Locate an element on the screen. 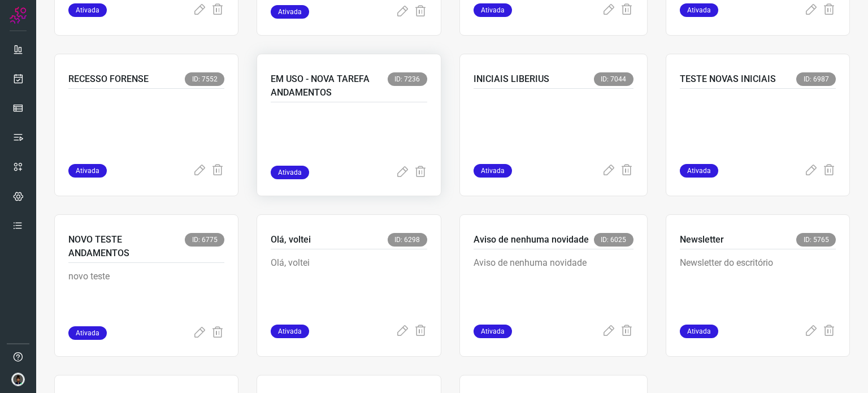 The height and width of the screenshot is (393, 868). span: ID: 6775 is located at coordinates (205, 239).